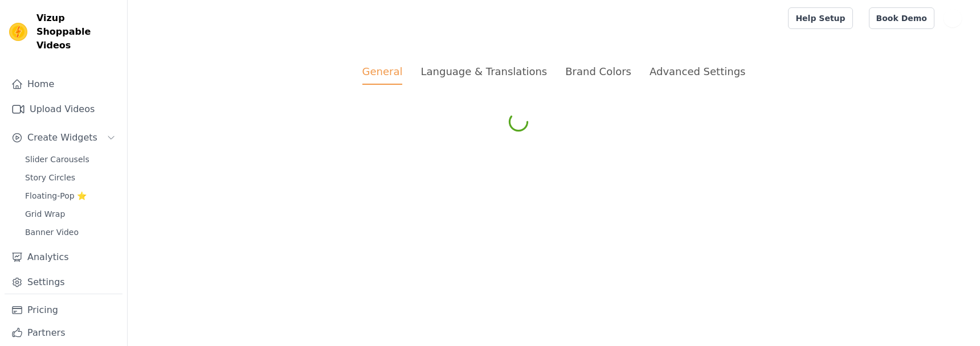 The image size is (980, 346). Describe the element at coordinates (70, 160) in the screenshot. I see `a: Slider Carousels` at that location.